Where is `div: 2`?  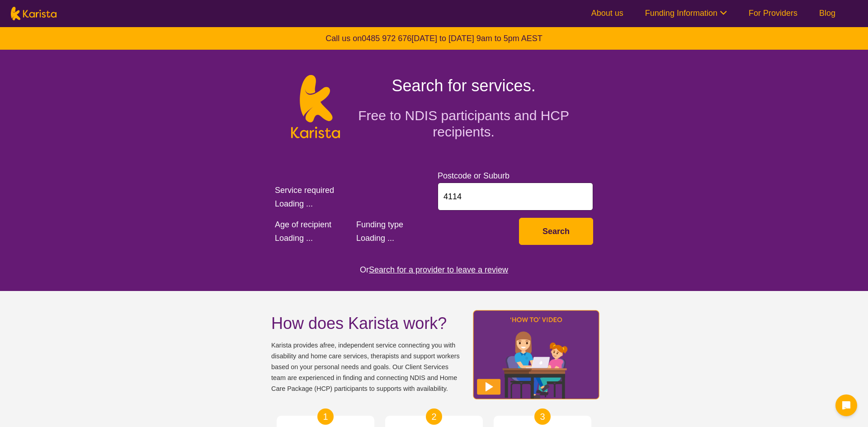
div: 2 is located at coordinates (434, 417).